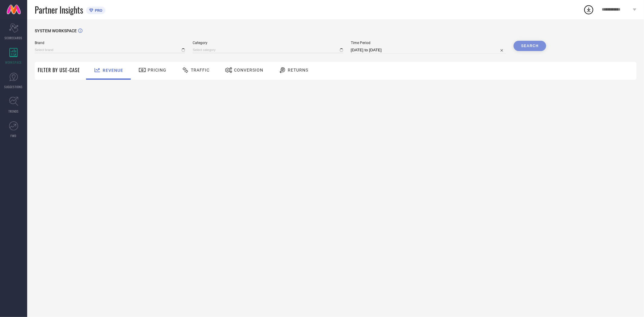  I want to click on span: Time Period, so click(428, 43).